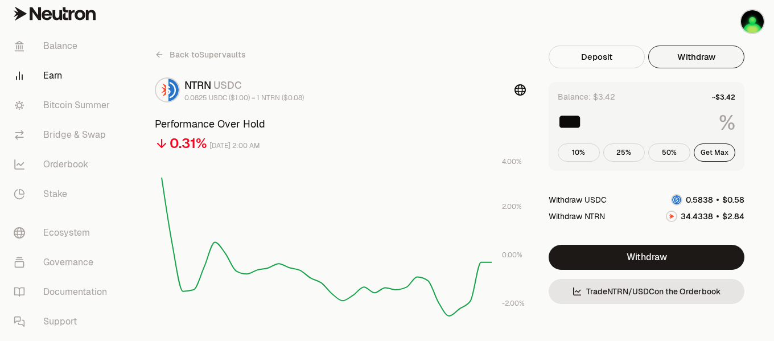 The width and height of the screenshot is (774, 341). I want to click on div: 0.0825 USDC ($1.00) = 1 NTRN ($0.08), so click(244, 98).